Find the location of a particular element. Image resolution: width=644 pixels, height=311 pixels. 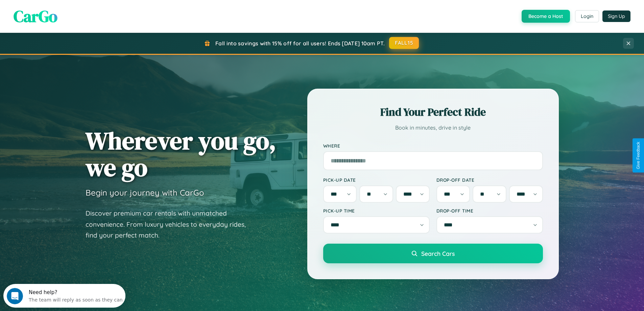

button: Sign Up is located at coordinates (616, 16).